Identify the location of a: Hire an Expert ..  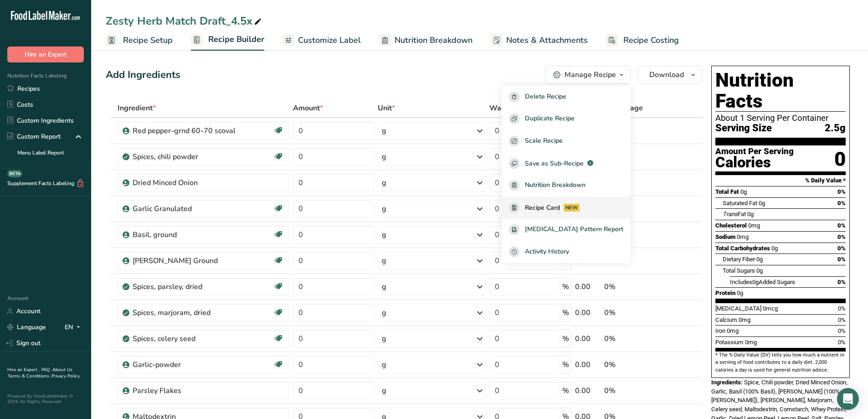
(23, 370).